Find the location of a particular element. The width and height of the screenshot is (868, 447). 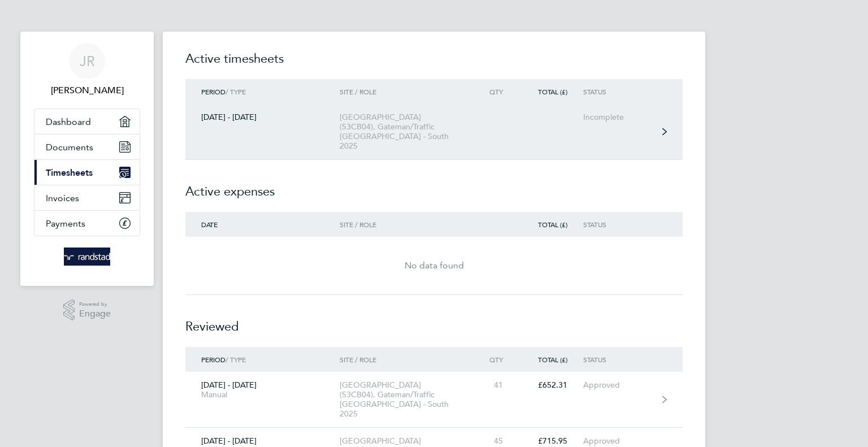

span: James Rake is located at coordinates (87, 90).